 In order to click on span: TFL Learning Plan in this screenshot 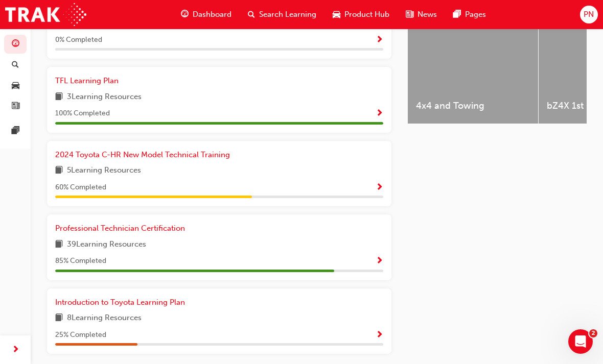, I will do `click(87, 81)`.